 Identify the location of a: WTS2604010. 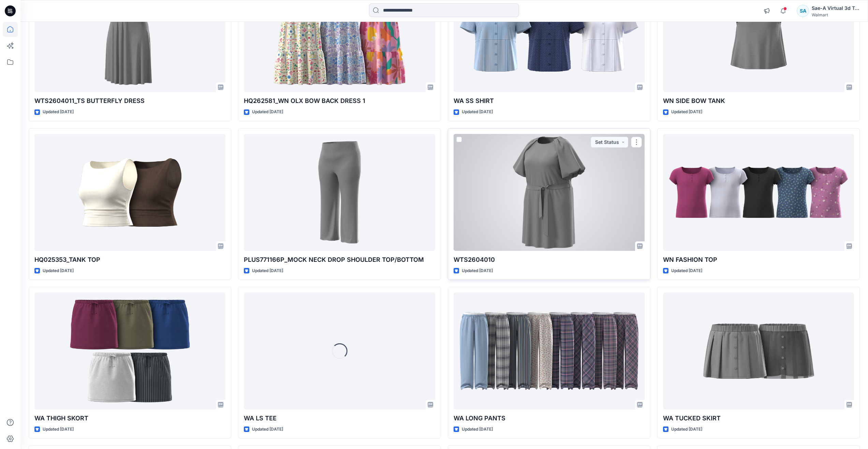
(550, 192).